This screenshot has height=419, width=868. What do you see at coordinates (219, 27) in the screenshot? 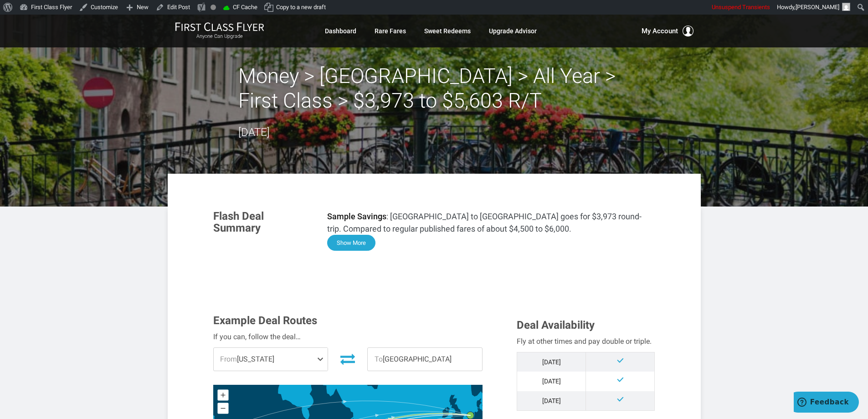
I see `img: First Class Flyer` at bounding box center [219, 27].